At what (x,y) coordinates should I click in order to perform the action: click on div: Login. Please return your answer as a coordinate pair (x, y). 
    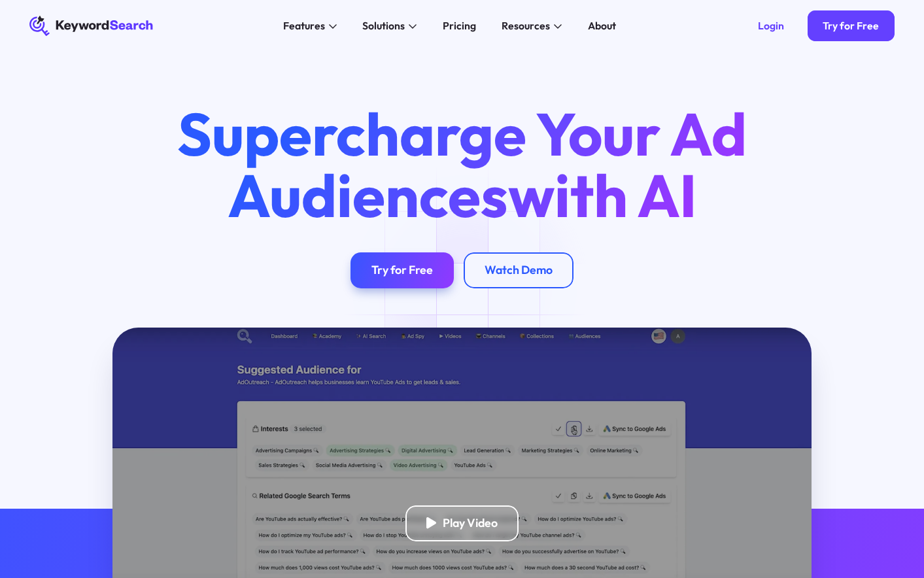
    Looking at the image, I should click on (771, 27).